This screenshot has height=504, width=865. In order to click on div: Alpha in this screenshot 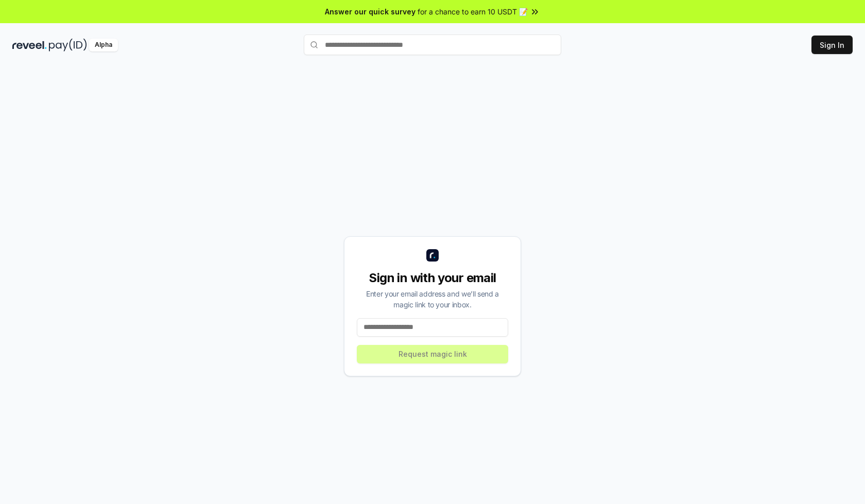, I will do `click(104, 45)`.